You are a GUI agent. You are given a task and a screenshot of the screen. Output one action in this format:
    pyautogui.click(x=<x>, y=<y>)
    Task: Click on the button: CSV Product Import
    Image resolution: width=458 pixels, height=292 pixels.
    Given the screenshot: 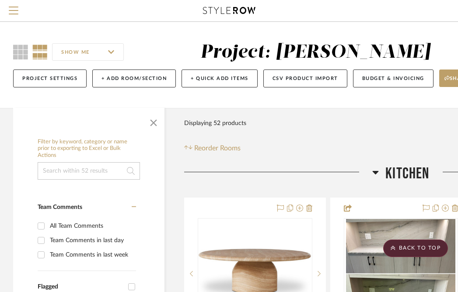 What is the action you would take?
    pyautogui.click(x=306, y=78)
    